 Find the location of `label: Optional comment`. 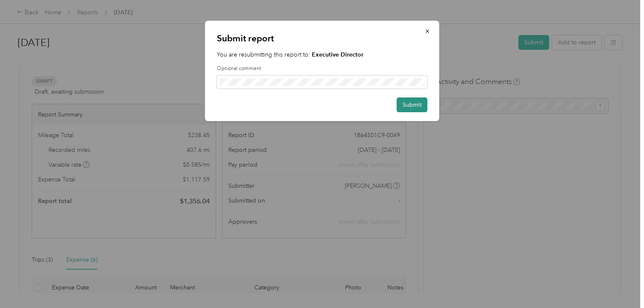

label: Optional comment is located at coordinates (322, 69).